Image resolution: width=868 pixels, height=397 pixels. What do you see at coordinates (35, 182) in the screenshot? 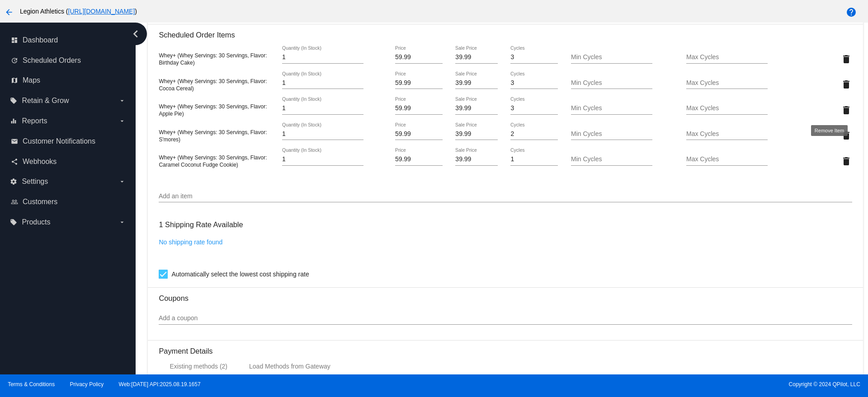
I see `span: Settings` at bounding box center [35, 182].